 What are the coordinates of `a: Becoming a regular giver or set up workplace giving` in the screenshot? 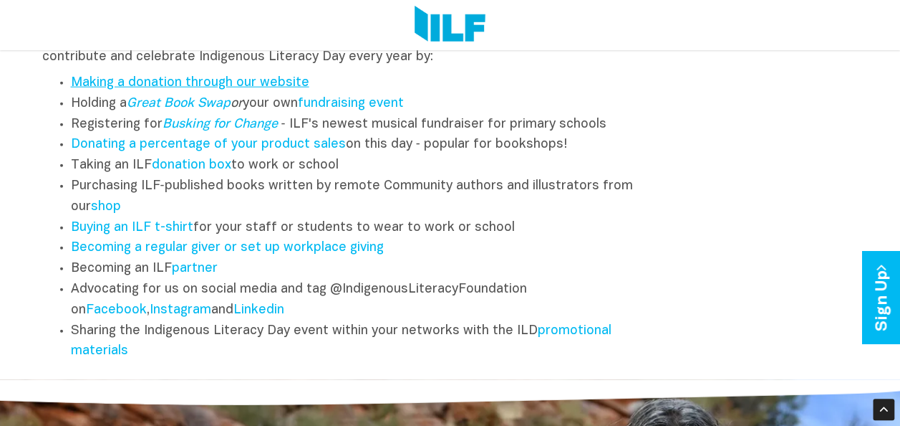 It's located at (227, 247).